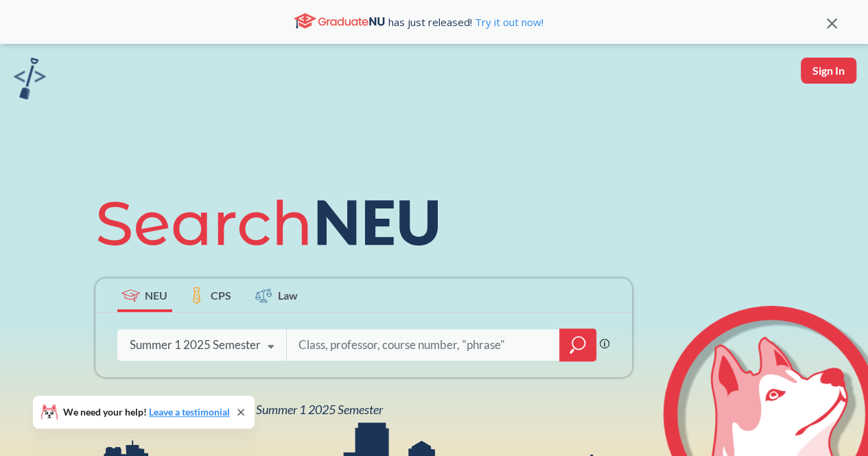 The height and width of the screenshot is (456, 868). I want to click on span: has just released!, so click(466, 22).